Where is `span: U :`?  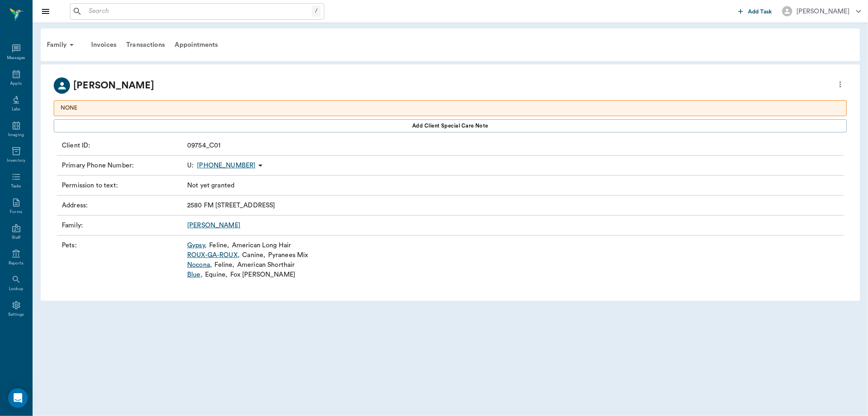
span: U : is located at coordinates (191, 165).